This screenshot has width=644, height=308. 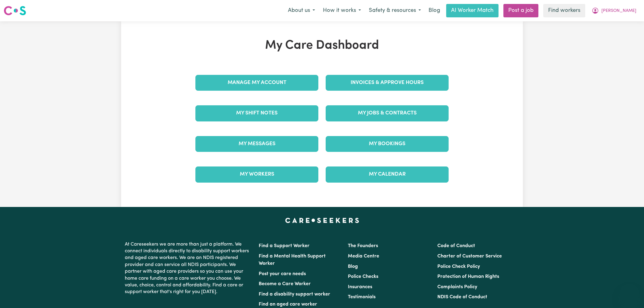 I want to click on button: My Account, so click(x=614, y=11).